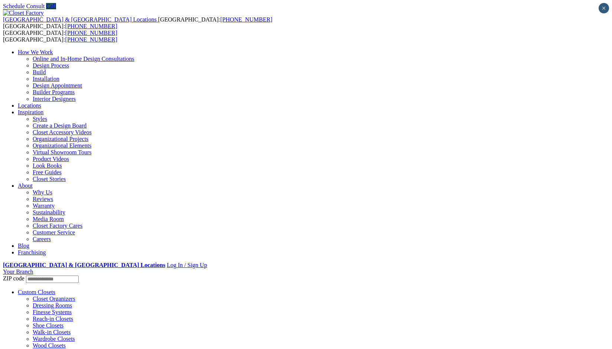  Describe the element at coordinates (43, 206) in the screenshot. I see `a: Warranty` at that location.